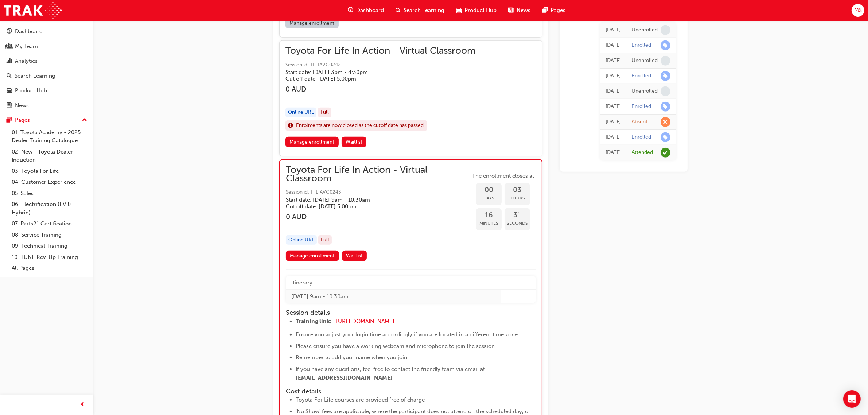  I want to click on a: 10. TUNE Rev-Up Training, so click(49, 257).